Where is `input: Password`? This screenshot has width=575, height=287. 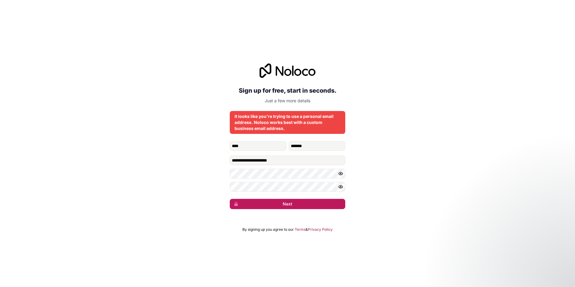
input: Password is located at coordinates (288, 174).